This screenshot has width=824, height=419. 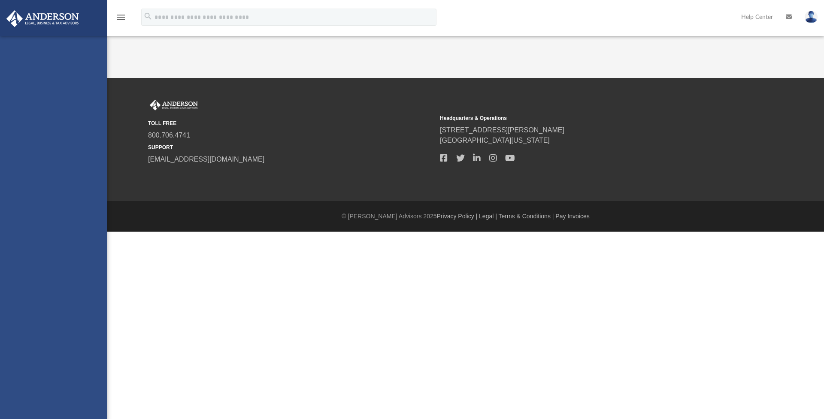 I want to click on i: search, so click(x=148, y=16).